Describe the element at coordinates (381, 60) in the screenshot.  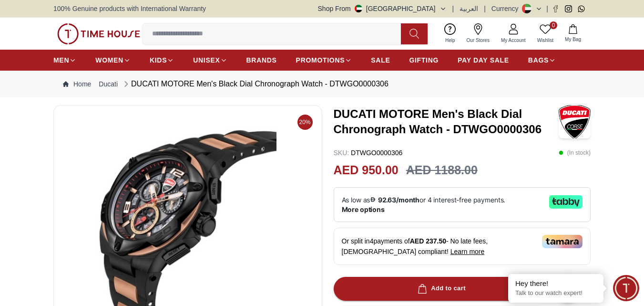
I see `a: SALE` at that location.